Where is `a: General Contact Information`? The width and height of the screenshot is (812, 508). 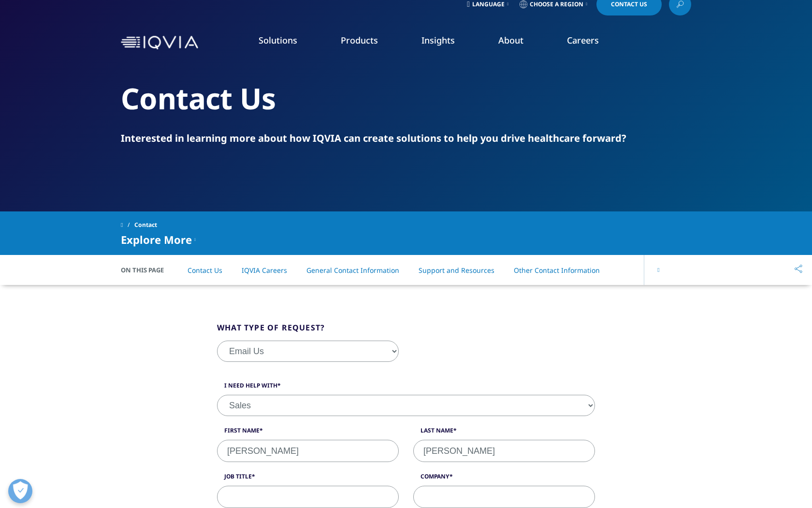
a: General Contact Information is located at coordinates (353, 270).